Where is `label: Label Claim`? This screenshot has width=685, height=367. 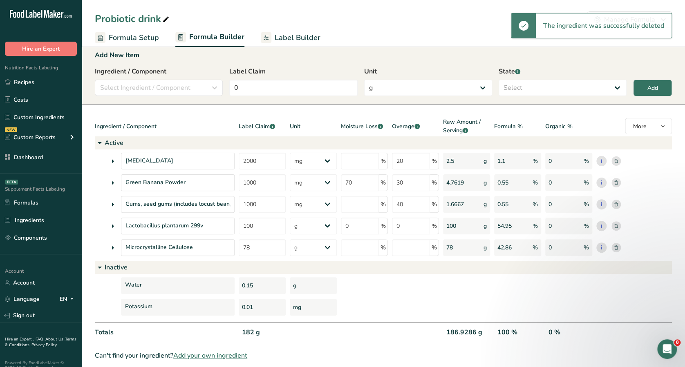 label: Label Claim is located at coordinates (293, 72).